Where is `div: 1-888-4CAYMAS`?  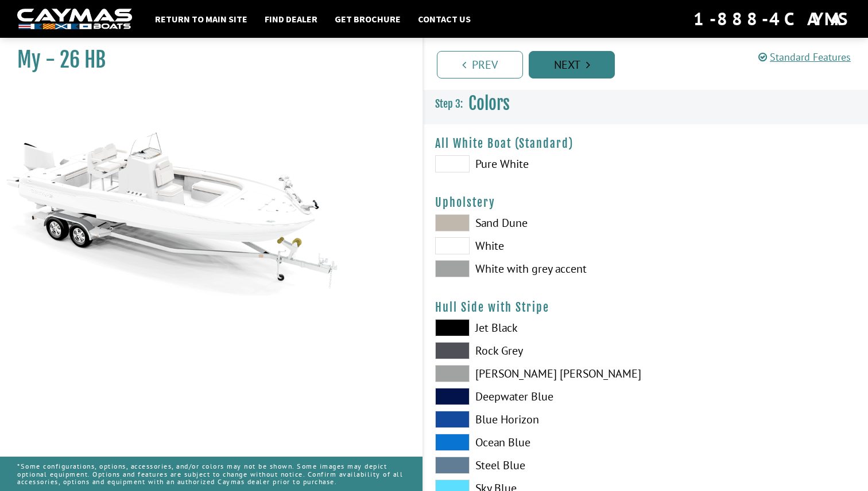 div: 1-888-4CAYMAS is located at coordinates (772, 19).